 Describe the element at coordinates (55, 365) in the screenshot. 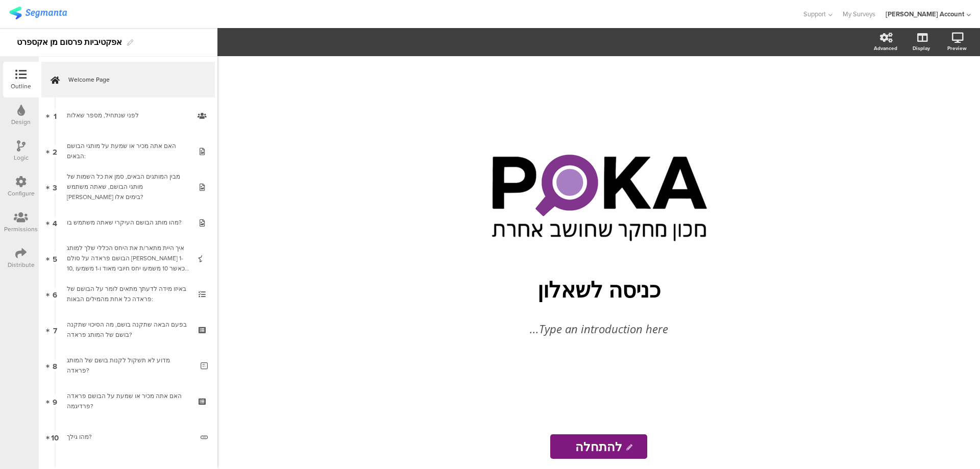

I see `span: 8` at that location.